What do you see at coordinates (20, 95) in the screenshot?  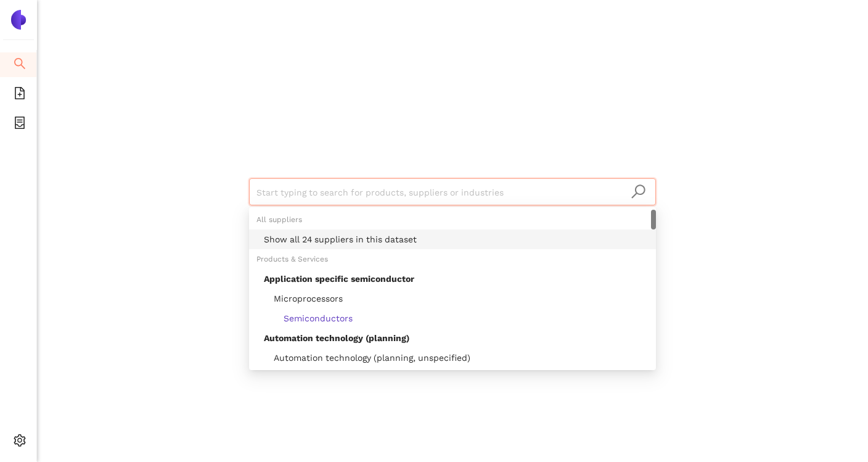 I see `span: file-add` at bounding box center [20, 95].